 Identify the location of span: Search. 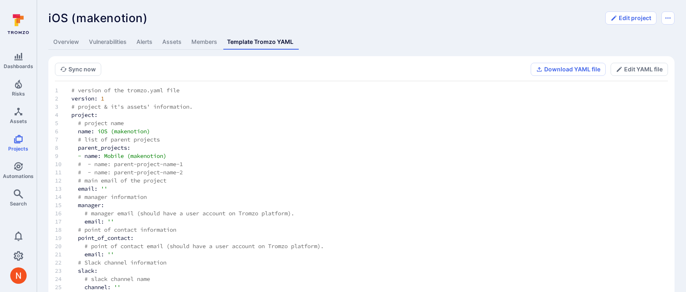
(18, 203).